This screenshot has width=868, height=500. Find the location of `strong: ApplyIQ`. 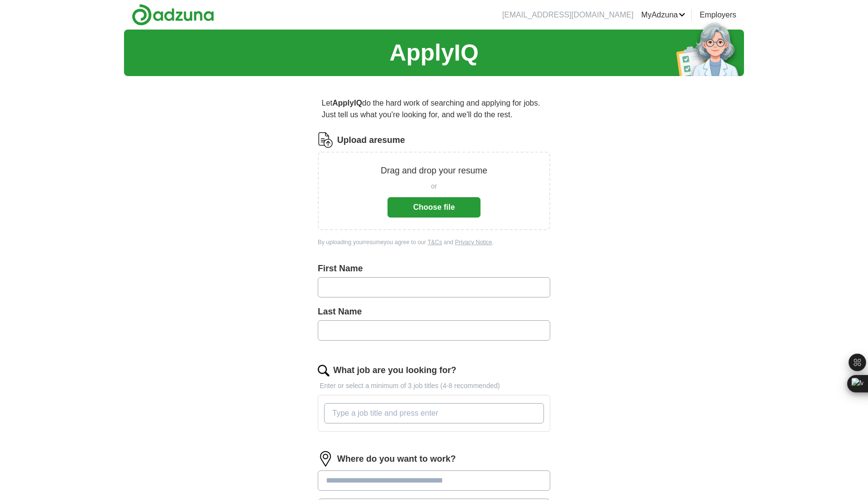

strong: ApplyIQ is located at coordinates (347, 103).